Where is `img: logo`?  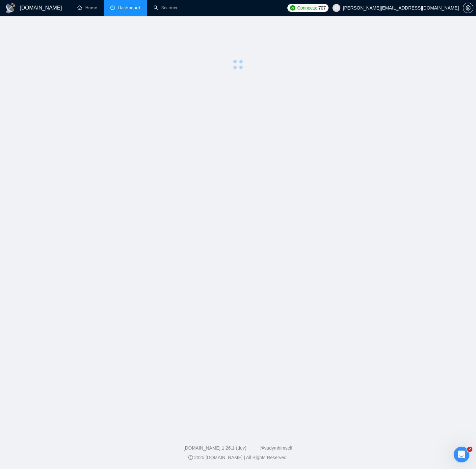 img: logo is located at coordinates (11, 8).